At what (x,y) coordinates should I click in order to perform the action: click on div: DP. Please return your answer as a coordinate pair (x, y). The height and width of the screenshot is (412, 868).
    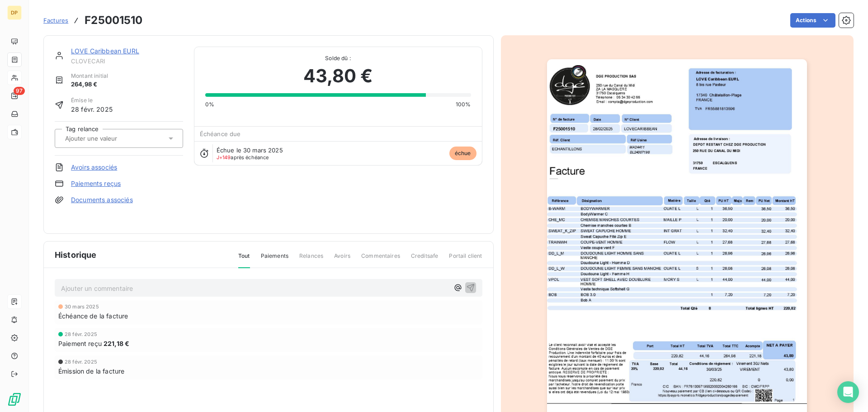
    Looking at the image, I should click on (15, 13).